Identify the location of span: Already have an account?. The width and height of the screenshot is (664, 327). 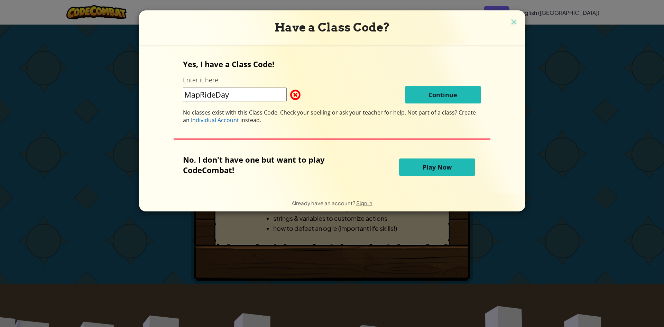
(324, 203).